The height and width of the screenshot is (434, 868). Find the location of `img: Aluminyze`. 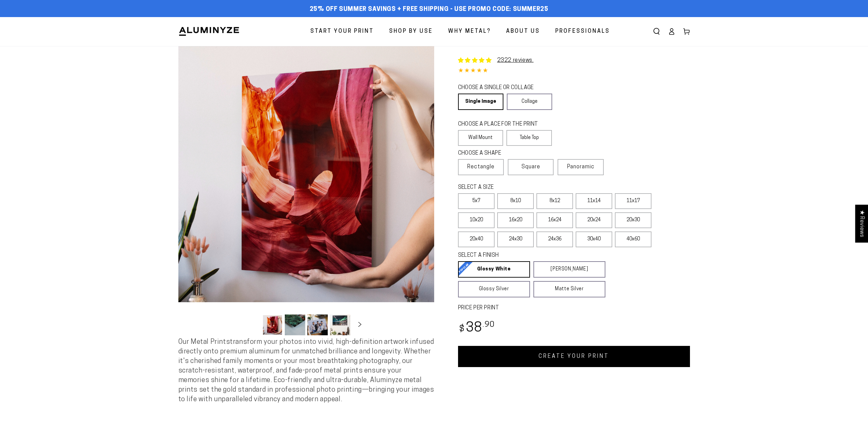

img: Aluminyze is located at coordinates (209, 31).